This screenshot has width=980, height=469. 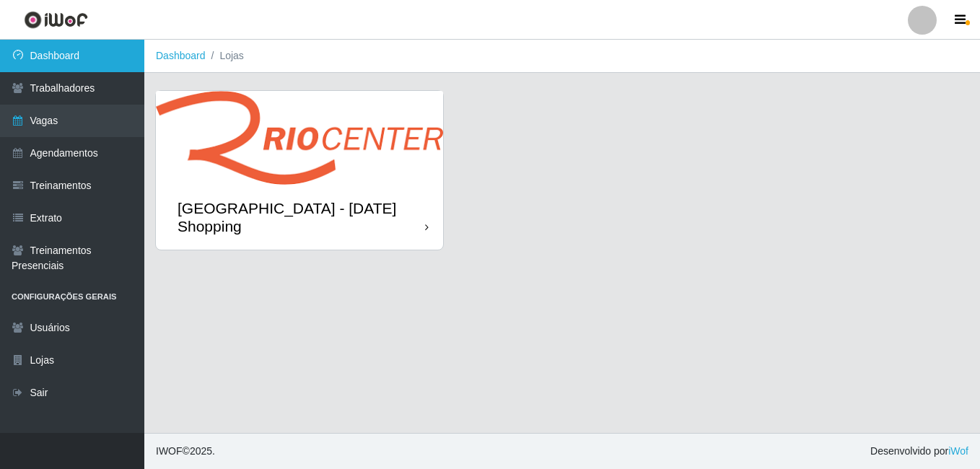 What do you see at coordinates (56, 19) in the screenshot?
I see `img: CoreUI Logo` at bounding box center [56, 19].